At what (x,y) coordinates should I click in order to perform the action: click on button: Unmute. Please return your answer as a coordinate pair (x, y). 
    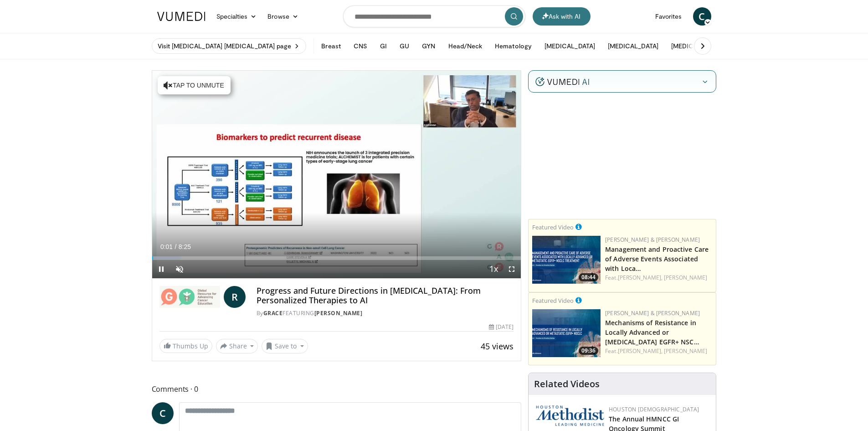
    Looking at the image, I should click on (179, 269).